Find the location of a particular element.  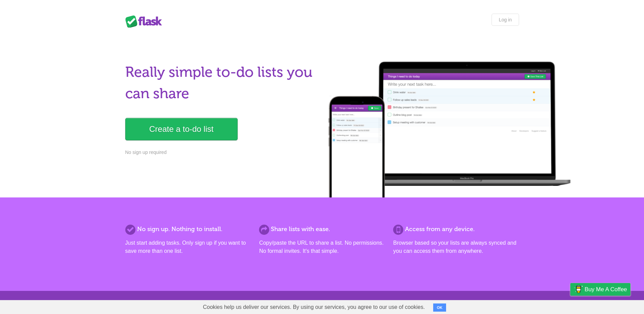

div: Flask Lists is located at coordinates (146, 21).